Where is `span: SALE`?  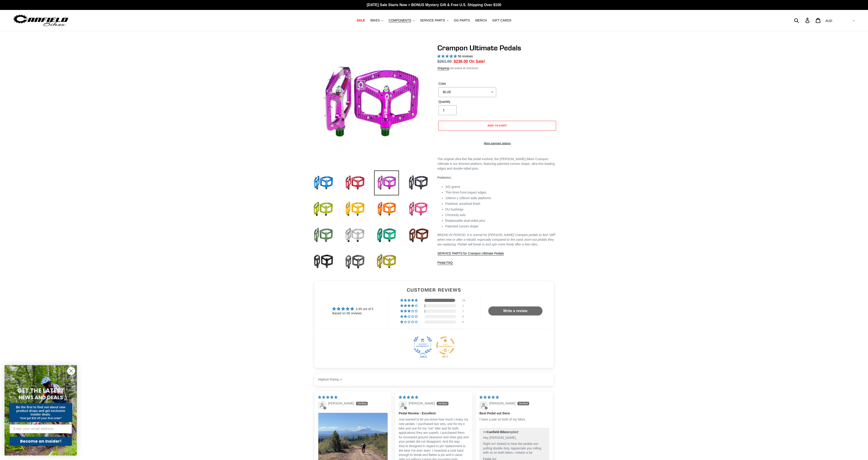 span: SALE is located at coordinates (361, 20).